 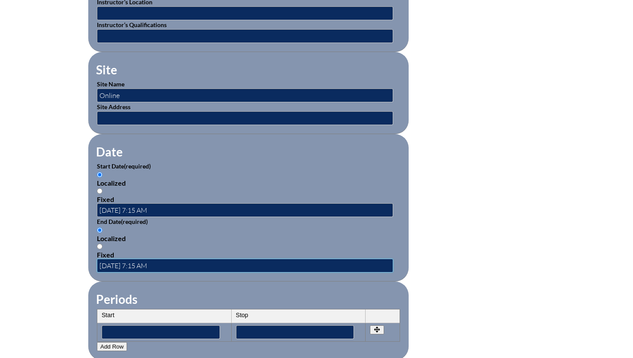 I want to click on label: Site Address, so click(x=114, y=107).